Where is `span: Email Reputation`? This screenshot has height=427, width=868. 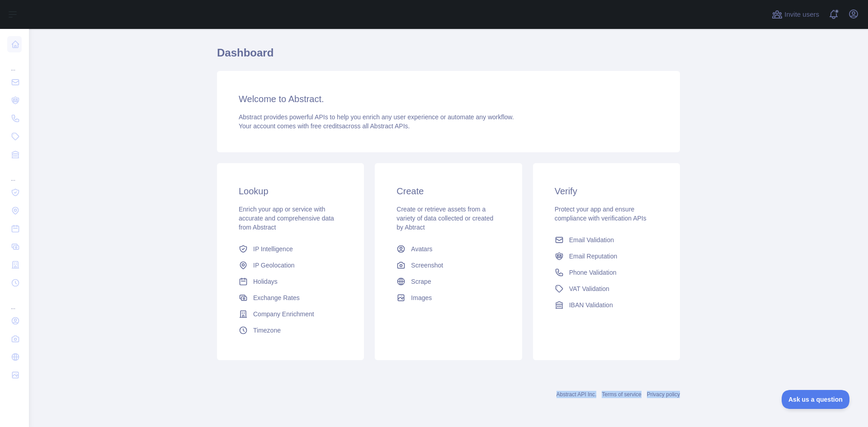 span: Email Reputation is located at coordinates (593, 256).